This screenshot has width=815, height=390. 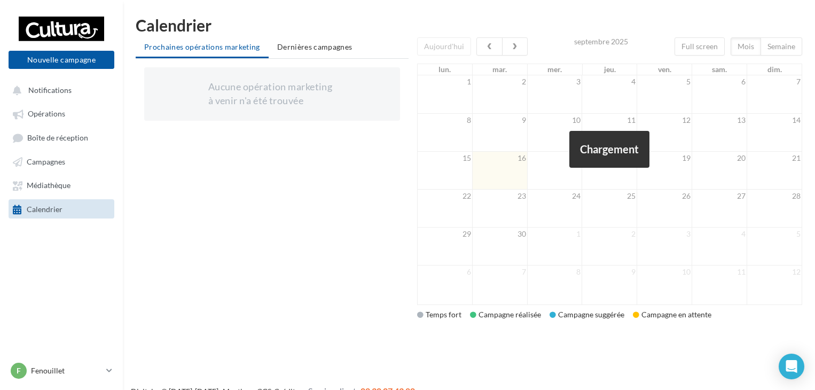 I want to click on div: Campagne suggérée, so click(x=587, y=314).